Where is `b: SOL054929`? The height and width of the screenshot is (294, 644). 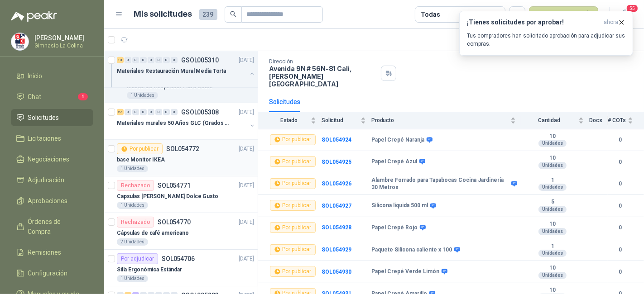 b: SOL054929 is located at coordinates (336, 250).